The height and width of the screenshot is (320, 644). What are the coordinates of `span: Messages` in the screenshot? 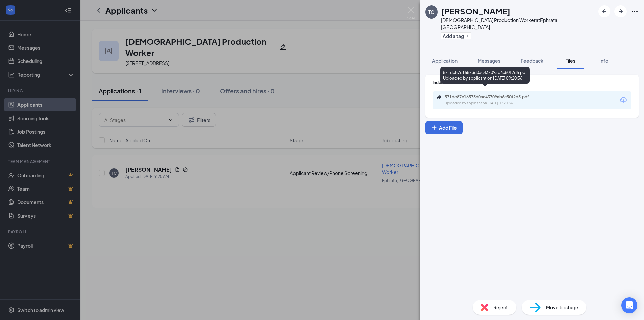 It's located at (489, 61).